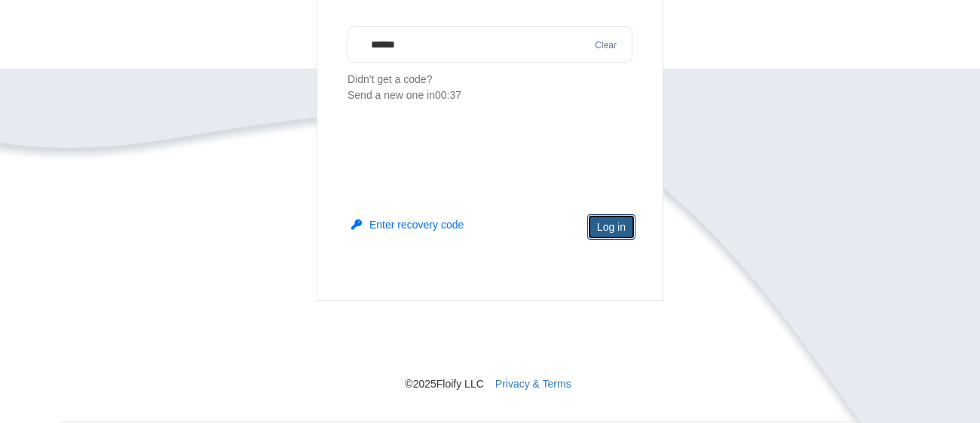 The height and width of the screenshot is (423, 980). What do you see at coordinates (611, 227) in the screenshot?
I see `button: Log in` at bounding box center [611, 227].